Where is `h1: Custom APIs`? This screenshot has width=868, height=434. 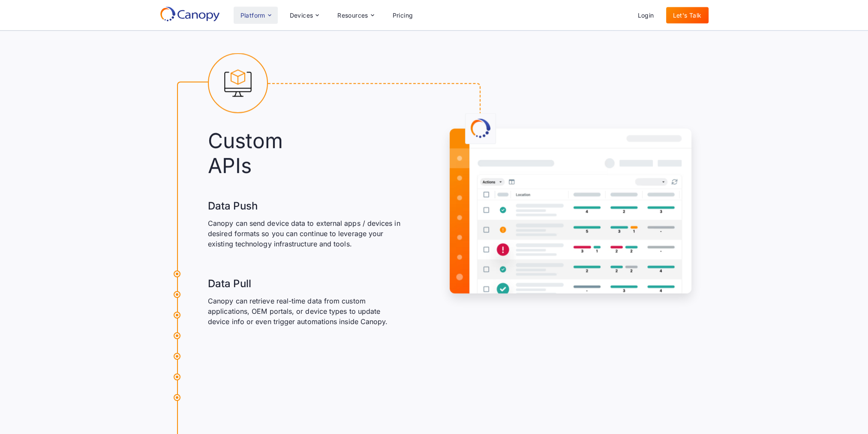
h1: Custom APIs is located at coordinates (450, 153).